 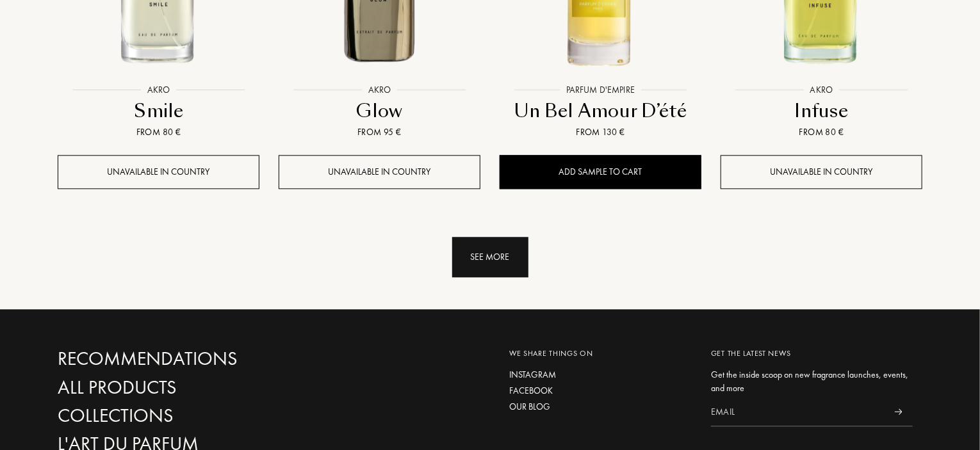 What do you see at coordinates (600, 172) in the screenshot?
I see `div: Add sample to cart` at bounding box center [600, 172].